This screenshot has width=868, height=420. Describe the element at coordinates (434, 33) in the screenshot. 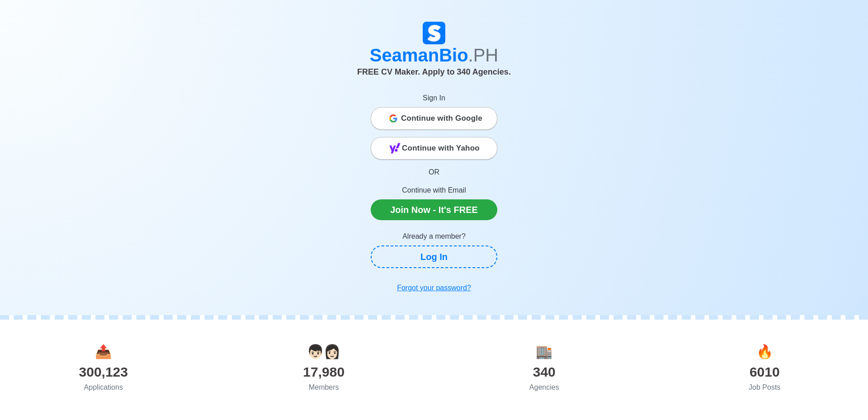

I see `img: Logo` at that location.